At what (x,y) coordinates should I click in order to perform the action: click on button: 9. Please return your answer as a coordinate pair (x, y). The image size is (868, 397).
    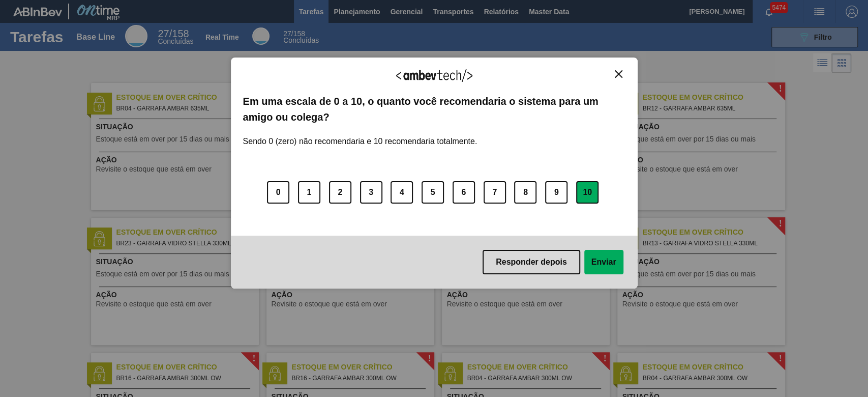
    Looking at the image, I should click on (556, 192).